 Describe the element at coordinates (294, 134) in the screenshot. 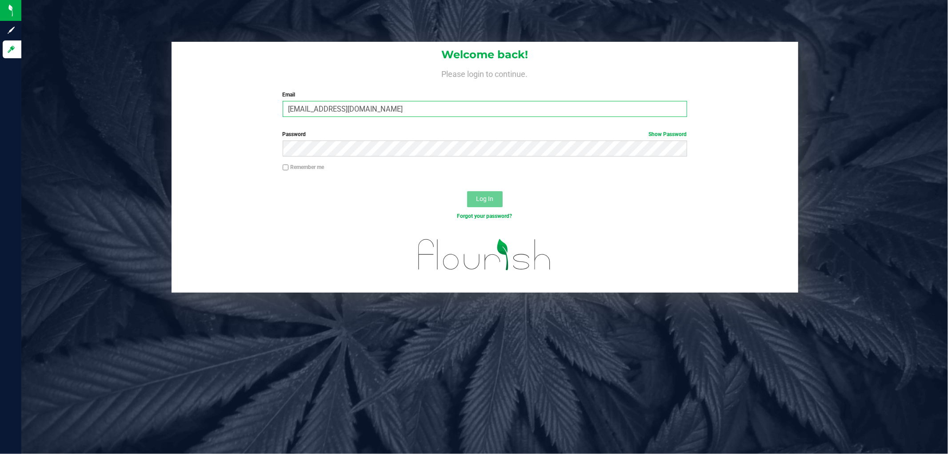

I see `span: Password` at that location.